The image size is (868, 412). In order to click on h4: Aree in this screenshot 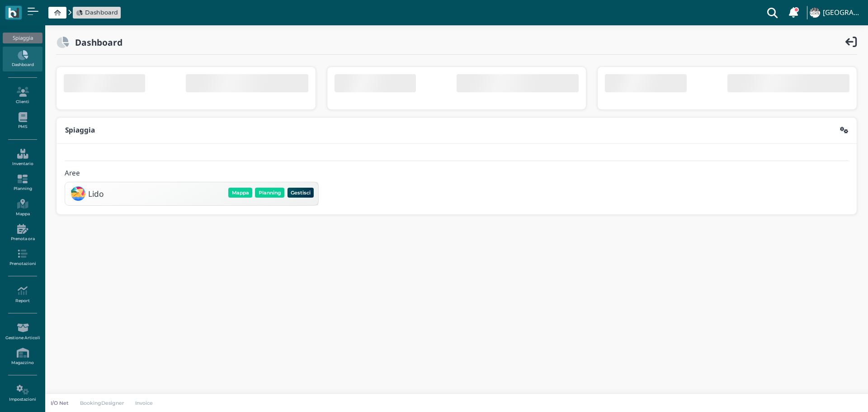, I will do `click(72, 173)`.